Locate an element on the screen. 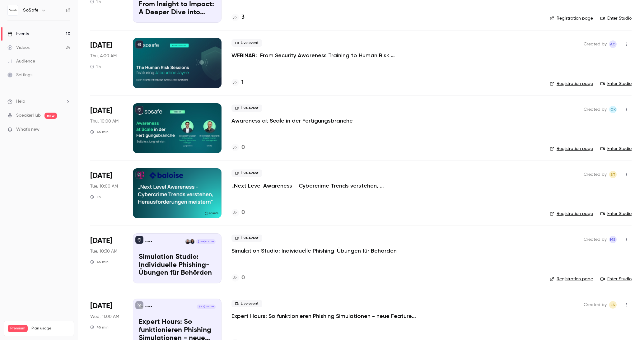 The image size is (644, 340). li: help-dropdown-opener is located at coordinates (39, 101).